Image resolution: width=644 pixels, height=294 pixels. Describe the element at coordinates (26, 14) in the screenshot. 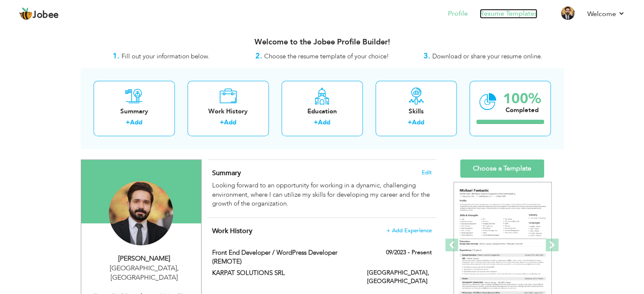

I see `img: jobee.io` at that location.